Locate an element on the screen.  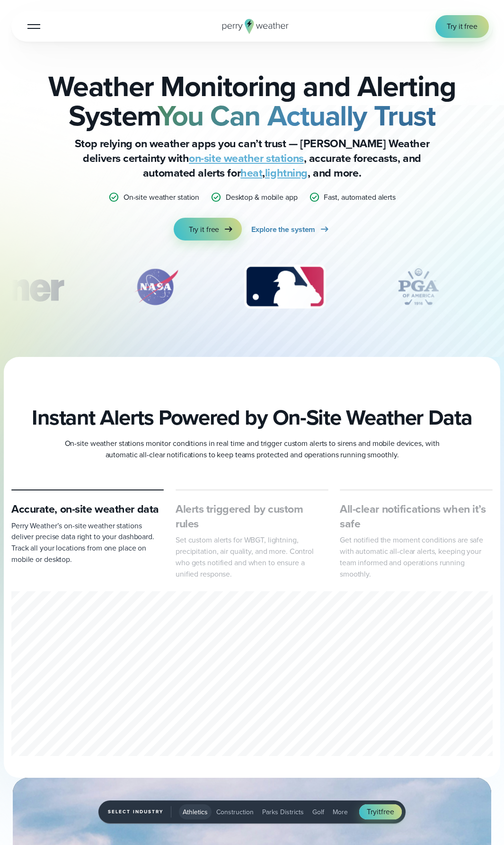
div: 4 of 12 is located at coordinates (418, 287).